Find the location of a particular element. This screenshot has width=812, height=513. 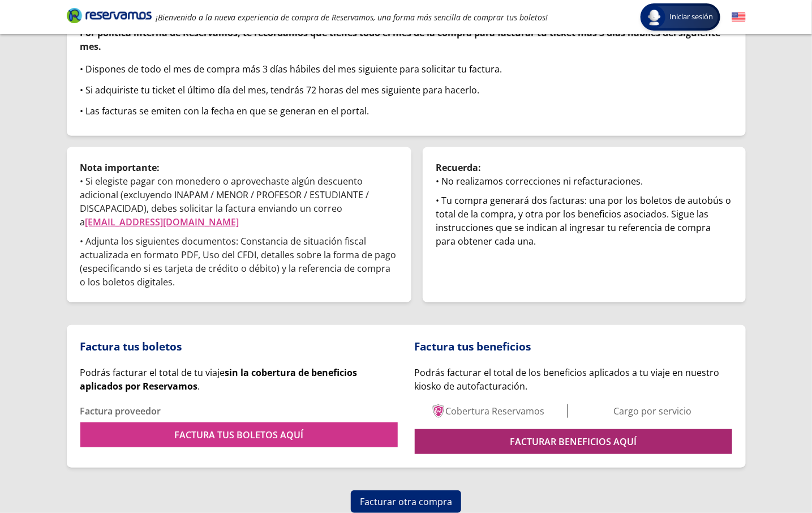

div: • Si adquiriste tu ticket el último día del mes, tendrás 72 horas del mes siguiente para hacerlo. is located at coordinates (407, 90).